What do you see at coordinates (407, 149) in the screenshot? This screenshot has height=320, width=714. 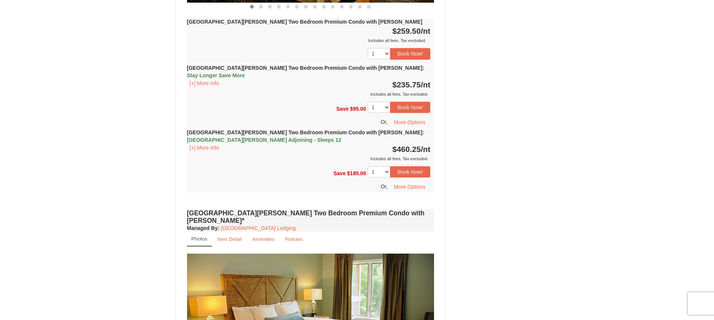 I see `span: $460.25` at bounding box center [407, 149].